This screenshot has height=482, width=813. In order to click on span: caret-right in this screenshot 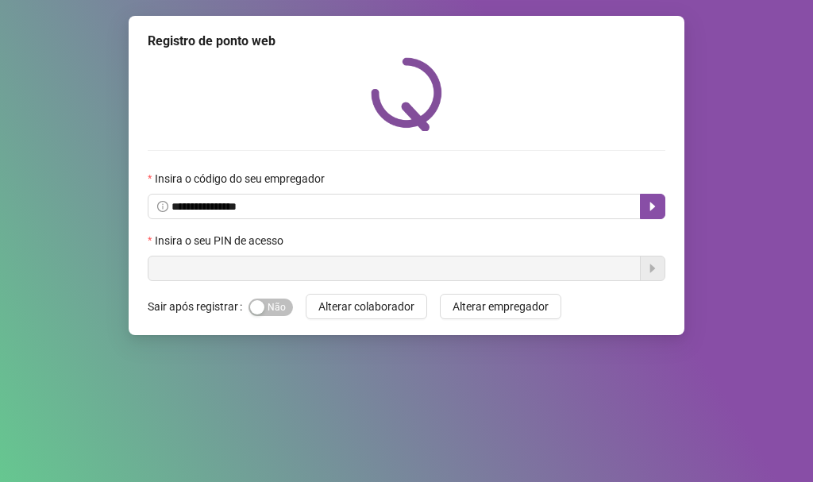, I will do `click(653, 206)`.